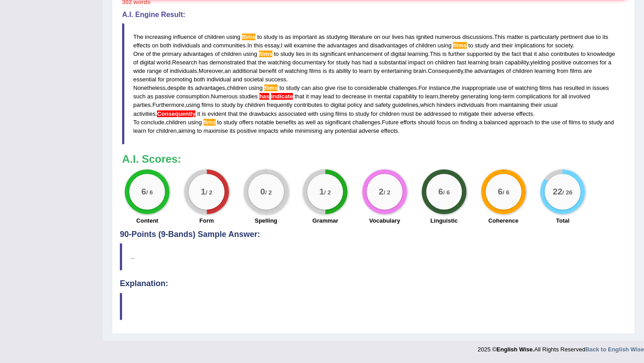 Image resolution: width=644 pixels, height=363 pixels. What do you see at coordinates (496, 122) in the screenshot?
I see `span: balanced` at bounding box center [496, 122].